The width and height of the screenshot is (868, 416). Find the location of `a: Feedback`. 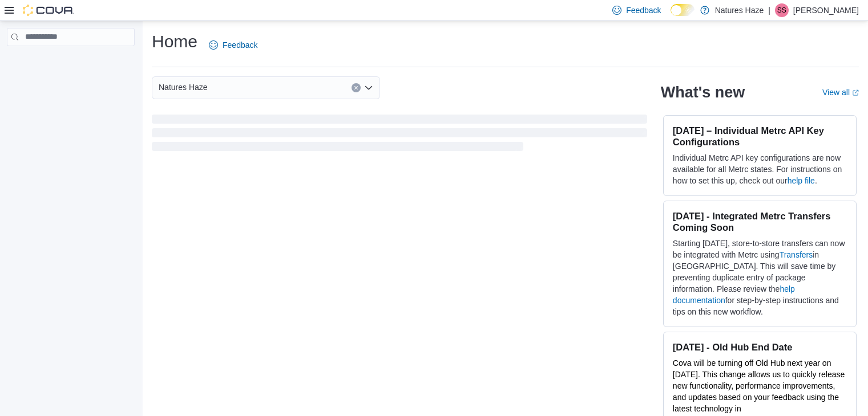

a: Feedback is located at coordinates (232, 45).